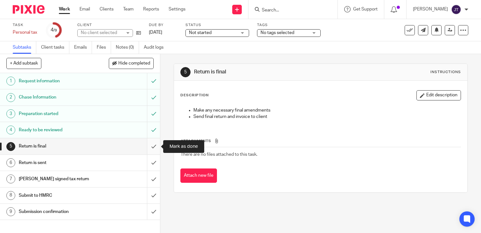  What do you see at coordinates (196, 141) in the screenshot?
I see `span: Attachments` at bounding box center [196, 141].